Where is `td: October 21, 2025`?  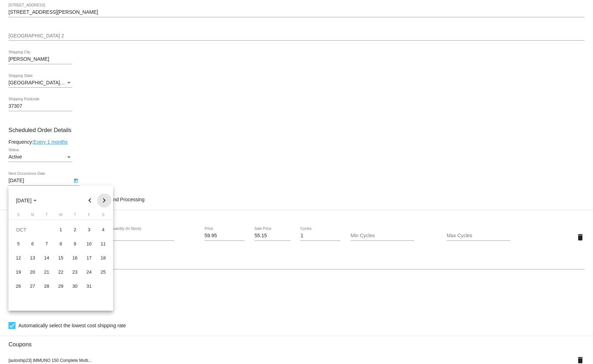
td: October 21, 2025 is located at coordinates (47, 272).